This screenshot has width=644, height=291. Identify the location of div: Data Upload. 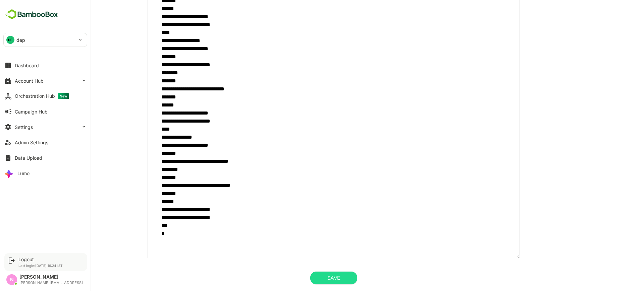
(29, 158).